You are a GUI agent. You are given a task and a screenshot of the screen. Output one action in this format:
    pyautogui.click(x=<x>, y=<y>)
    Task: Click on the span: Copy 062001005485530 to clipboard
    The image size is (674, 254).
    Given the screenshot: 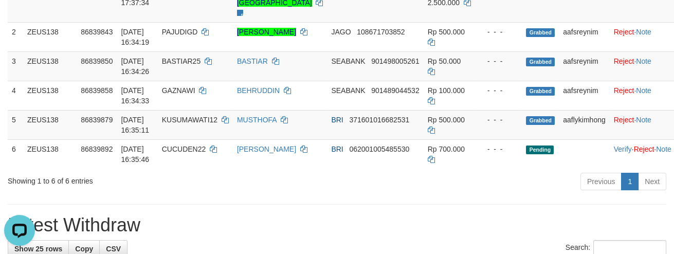 What is the action you would take?
    pyautogui.click(x=379, y=149)
    